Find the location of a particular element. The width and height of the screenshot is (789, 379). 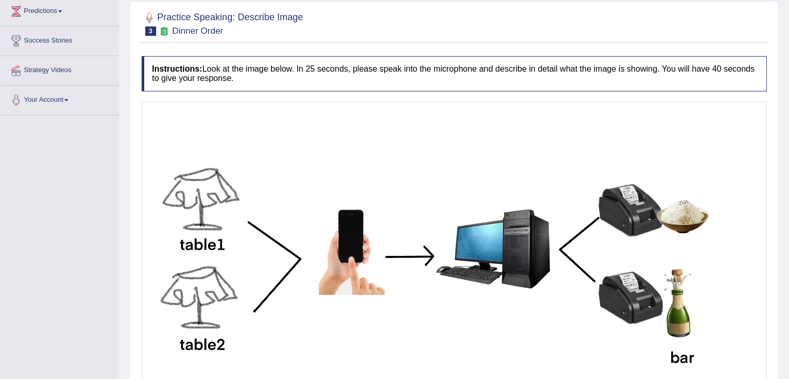

a: Strategy Videos is located at coordinates (60, 69).